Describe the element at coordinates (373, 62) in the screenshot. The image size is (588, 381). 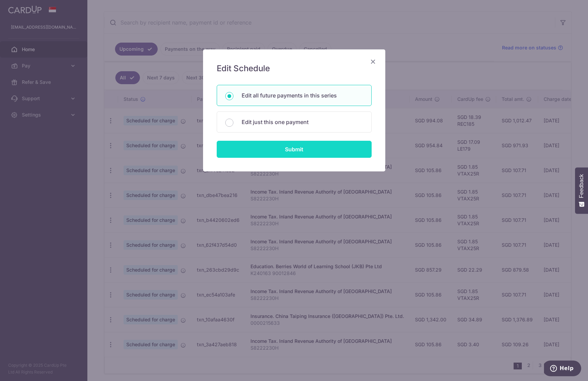
I see `button: Close` at that location.